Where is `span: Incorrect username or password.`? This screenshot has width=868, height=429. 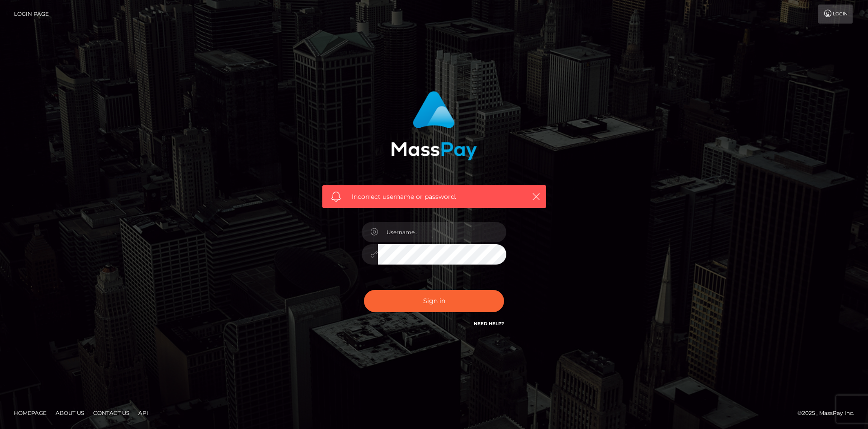 span: Incorrect username or password. is located at coordinates (434, 197).